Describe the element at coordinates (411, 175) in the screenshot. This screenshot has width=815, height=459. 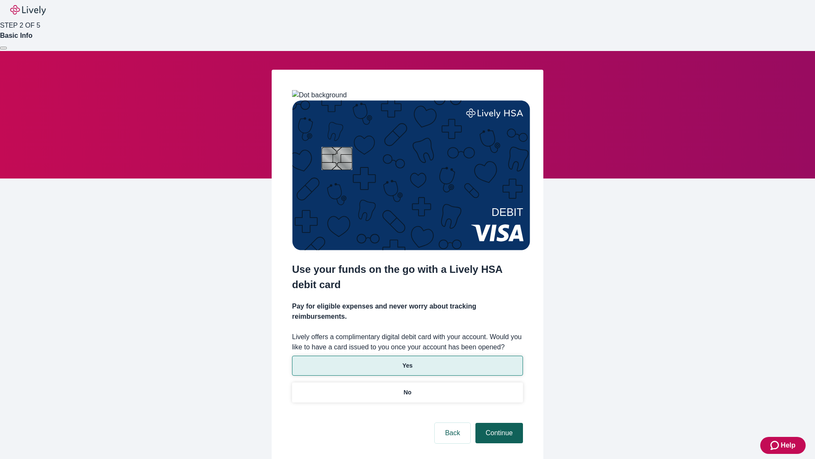
I see `img: Debit card` at that location.